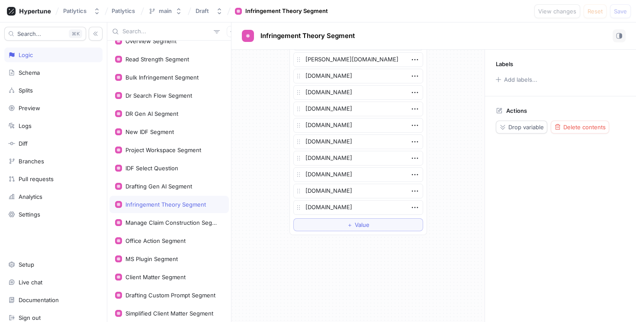  I want to click on div: Client Matter Segment, so click(155, 277).